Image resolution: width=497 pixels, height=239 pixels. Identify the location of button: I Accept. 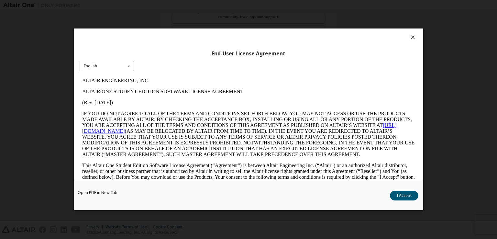
(404, 196).